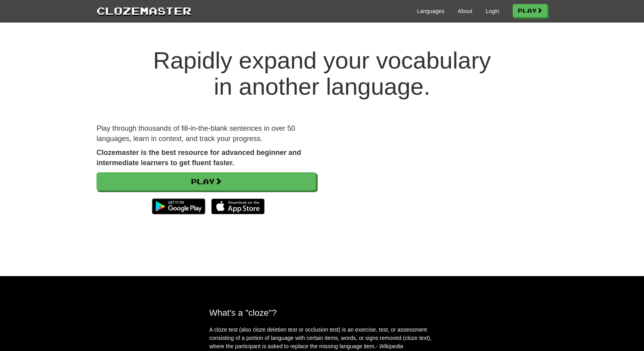  I want to click on strong: Clozemaster is the best resource for advanced beginner and intermediate learners to get fluent fa..., so click(199, 158).